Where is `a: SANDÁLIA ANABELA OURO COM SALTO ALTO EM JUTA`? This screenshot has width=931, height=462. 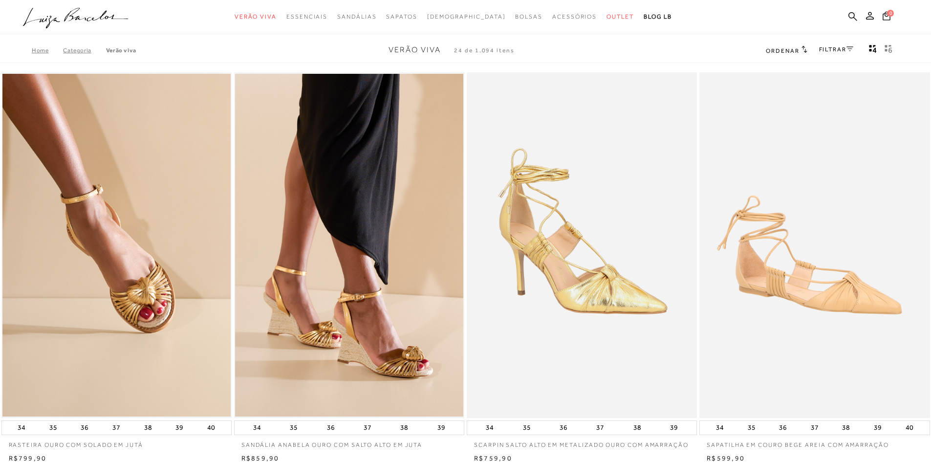 a: SANDÁLIA ANABELA OURO COM SALTO ALTO EM JUTA is located at coordinates (349, 442).